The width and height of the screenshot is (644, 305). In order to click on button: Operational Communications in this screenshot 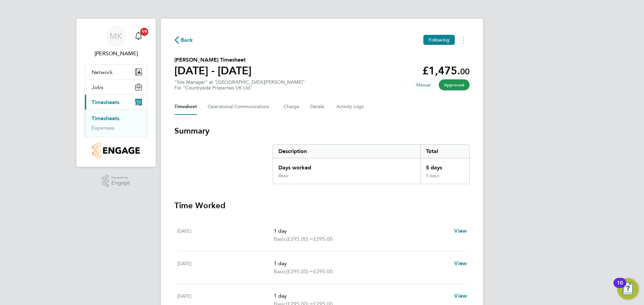, I will do `click(240, 107)`.